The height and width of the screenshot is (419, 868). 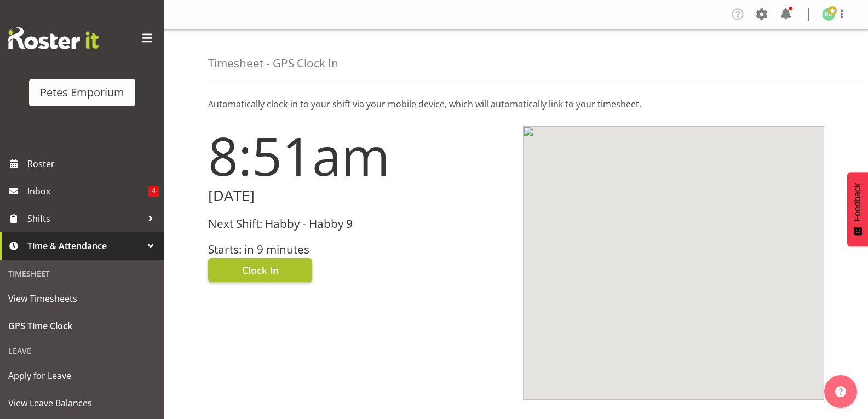 I want to click on span: GPS Time Clock, so click(x=82, y=326).